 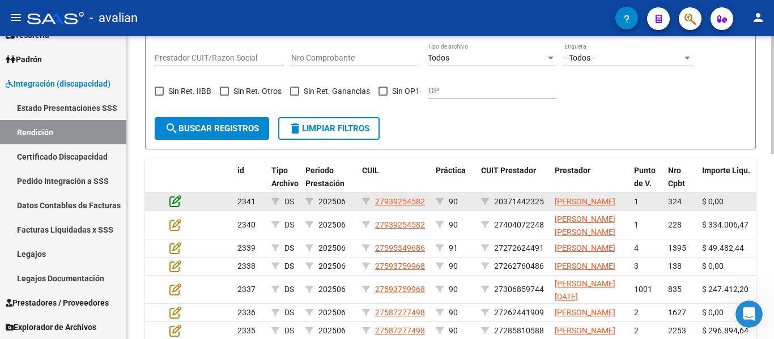 What do you see at coordinates (22, 257) in the screenshot?
I see `button: Adjuntar un archivo` at bounding box center [22, 257].